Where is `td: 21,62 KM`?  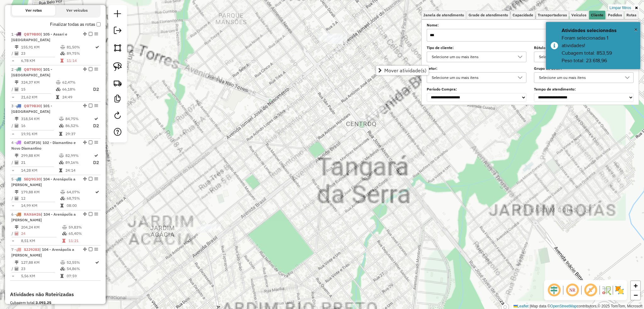 td: 21,62 KM is located at coordinates (38, 97).